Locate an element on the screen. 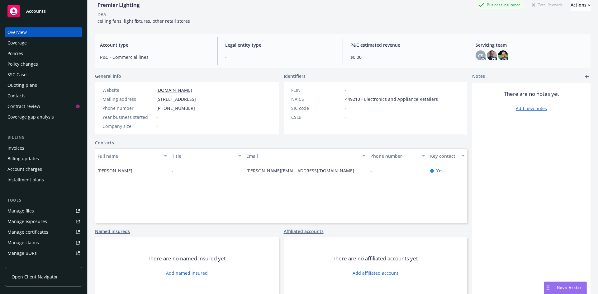 Image resolution: width=598 pixels, height=294 pixels. a: Manage BORs is located at coordinates (44, 253).